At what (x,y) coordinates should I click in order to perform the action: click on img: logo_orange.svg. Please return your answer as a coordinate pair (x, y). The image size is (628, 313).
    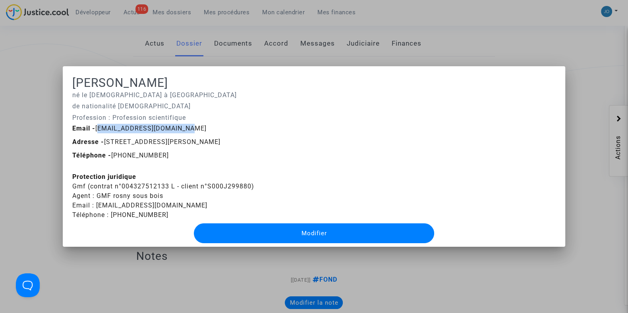
    Looking at the image, I should click on (16, 16).